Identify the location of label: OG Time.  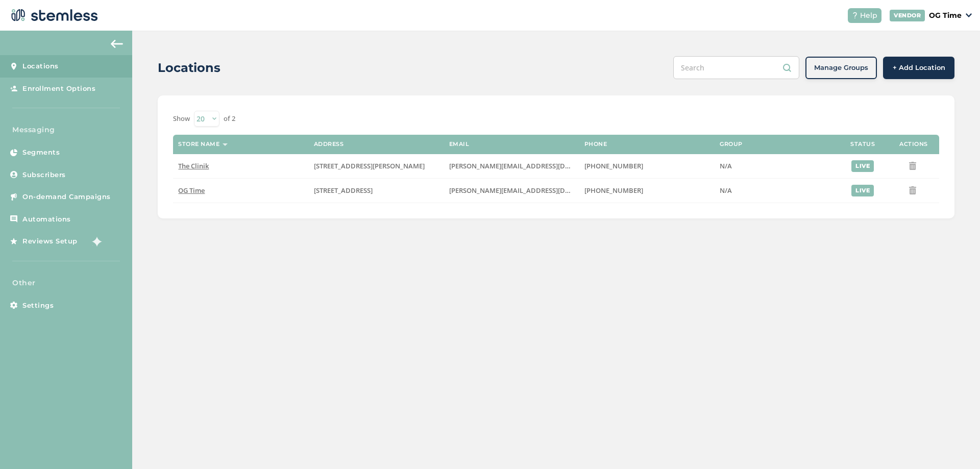
(240, 191).